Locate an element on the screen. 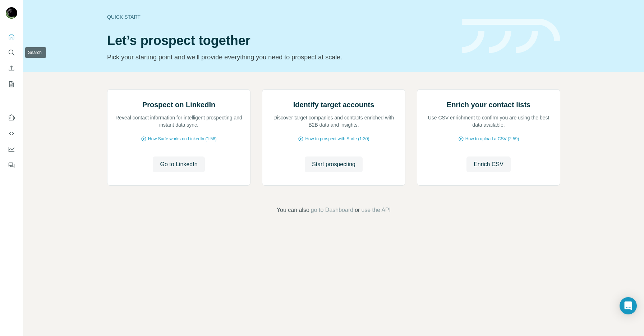 The height and width of the screenshot is (336, 644). span: use the API is located at coordinates (376, 210).